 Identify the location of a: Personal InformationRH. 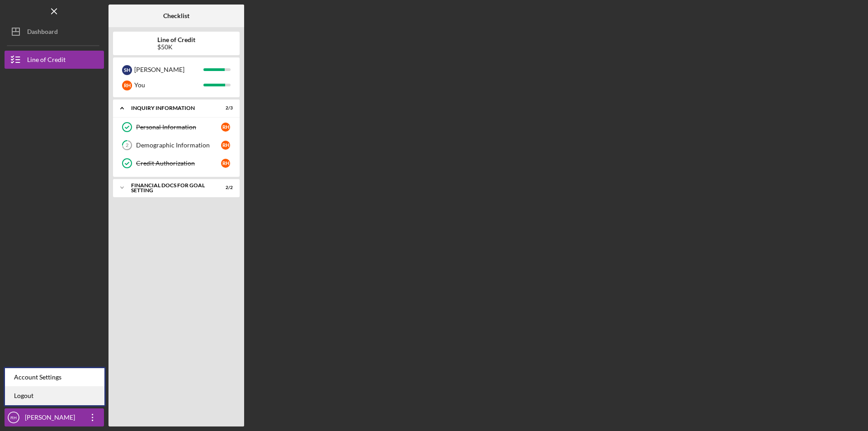
(176, 127).